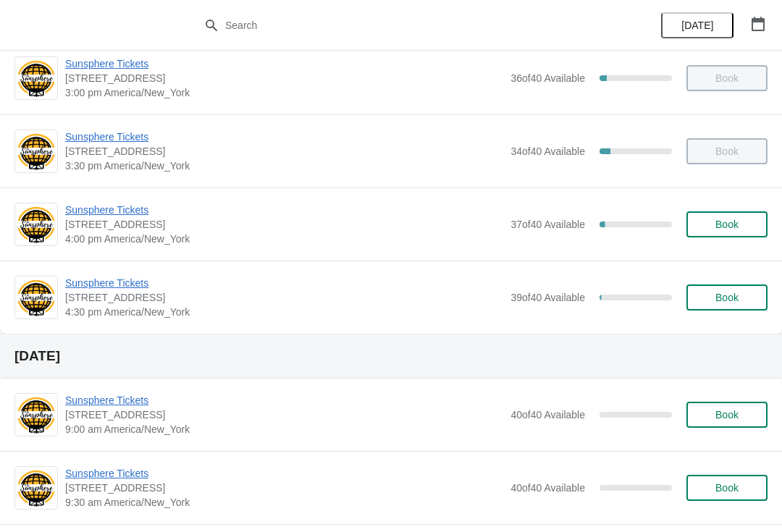  What do you see at coordinates (548, 78) in the screenshot?
I see `span: 36 of 40 Available` at bounding box center [548, 78].